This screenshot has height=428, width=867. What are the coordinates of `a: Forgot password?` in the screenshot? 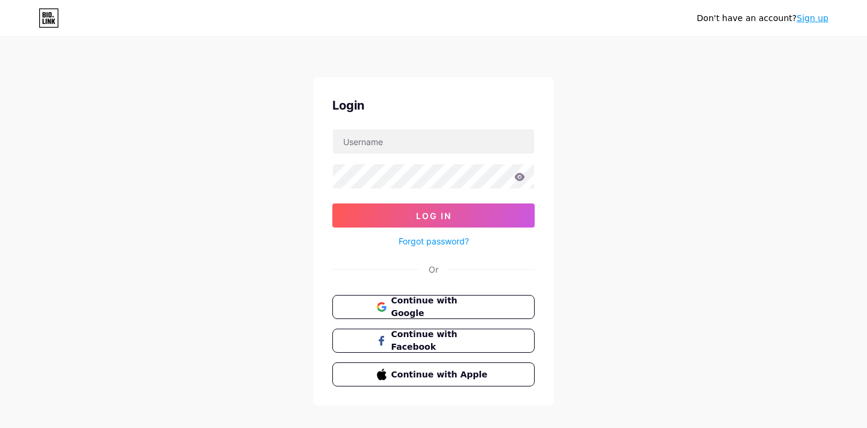 It's located at (434, 241).